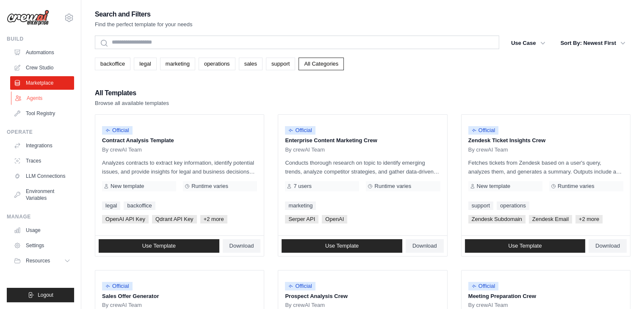  Describe the element at coordinates (550, 219) in the screenshot. I see `span: Zendesk Email` at that location.